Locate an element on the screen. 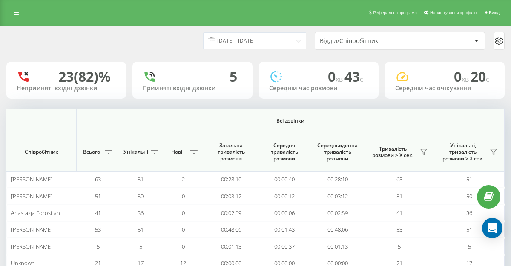 This screenshot has width=511, height=266. div: Прийняті вхідні дзвінки is located at coordinates (192, 88).